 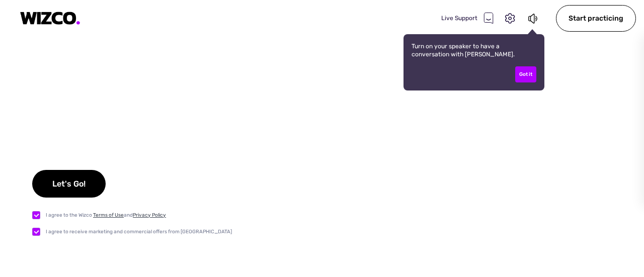 What do you see at coordinates (526, 75) in the screenshot?
I see `div: Got it` at bounding box center [526, 75].